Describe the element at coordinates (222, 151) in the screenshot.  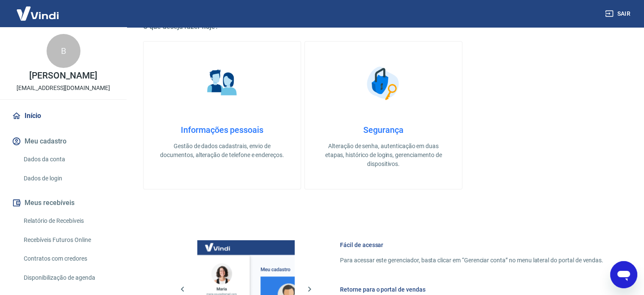
I see `p: Gestão de dados cadastrais, envio de documentos, alteração de telefone e endereços.` at that location.